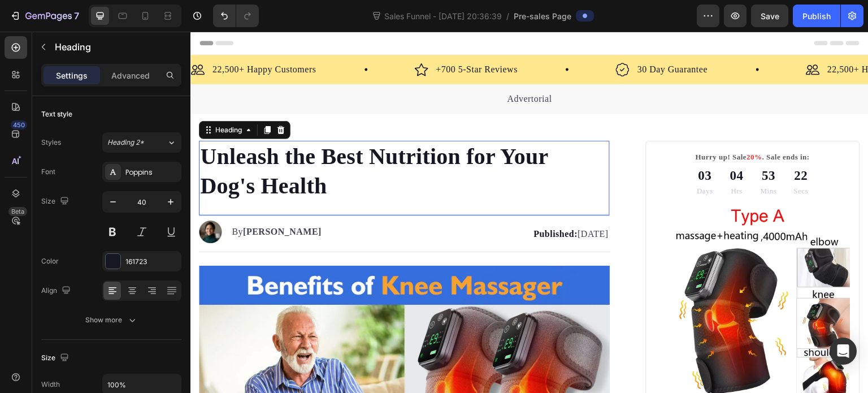  Describe the element at coordinates (546, 160) in the screenshot. I see `p: Hrs` at that location.